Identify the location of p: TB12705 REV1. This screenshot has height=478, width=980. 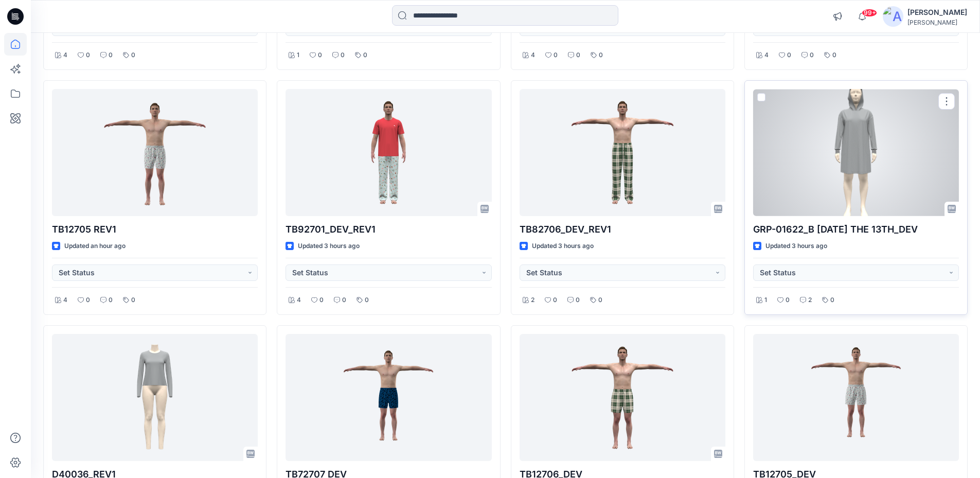
(155, 230).